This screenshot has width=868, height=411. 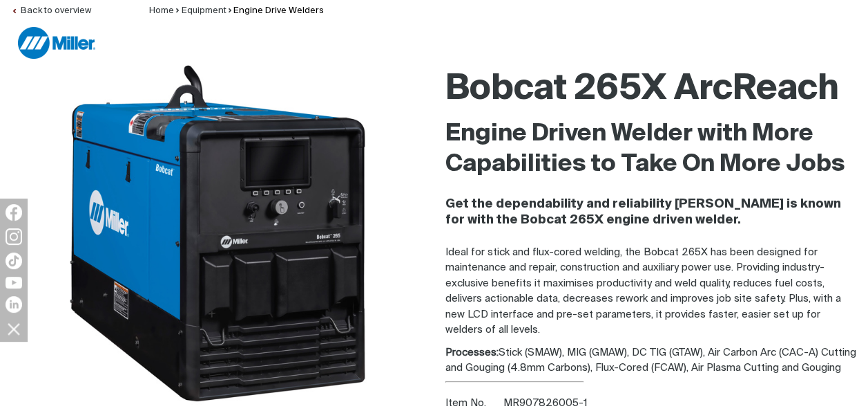 I want to click on img: TikTok, so click(x=14, y=261).